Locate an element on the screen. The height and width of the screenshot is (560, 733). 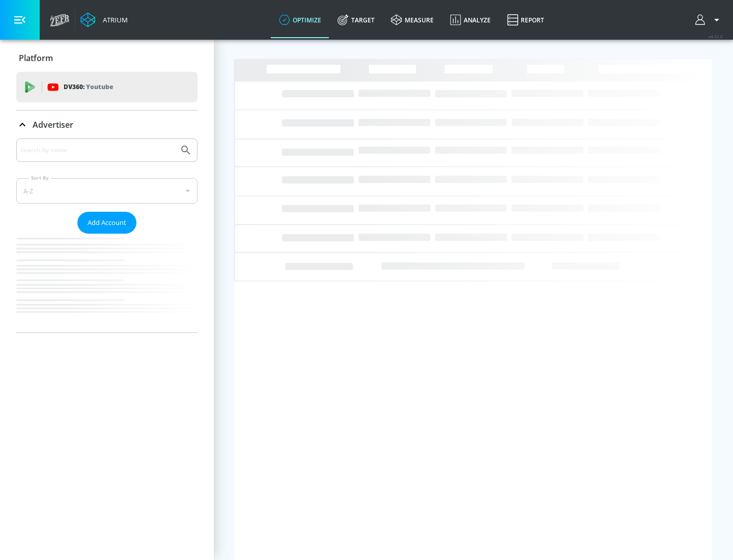
p: Platform is located at coordinates (36, 58).